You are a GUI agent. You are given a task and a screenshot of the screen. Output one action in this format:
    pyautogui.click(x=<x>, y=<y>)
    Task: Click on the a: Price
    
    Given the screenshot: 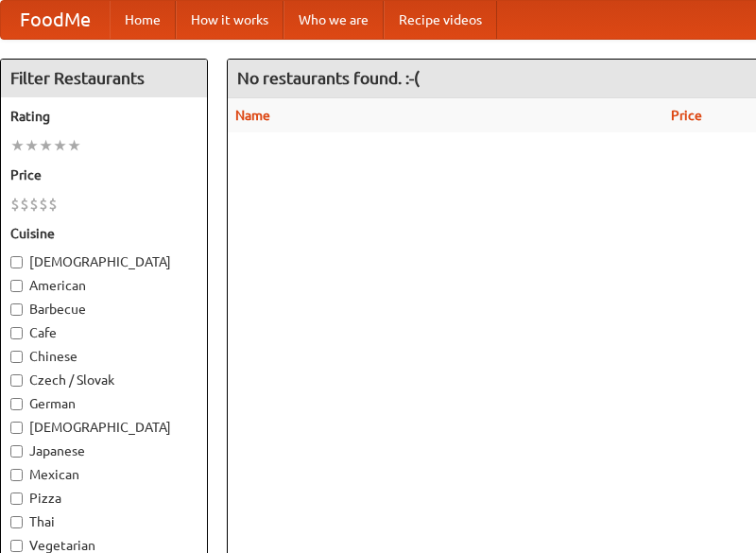 What is the action you would take?
    pyautogui.click(x=687, y=115)
    